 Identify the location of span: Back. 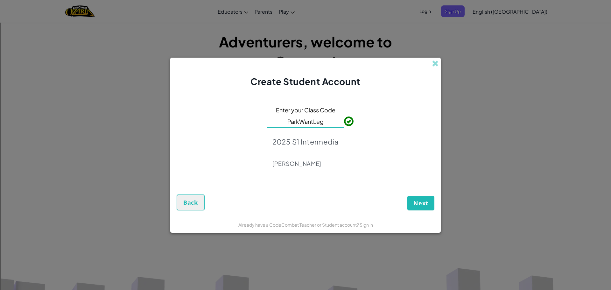
(191, 202).